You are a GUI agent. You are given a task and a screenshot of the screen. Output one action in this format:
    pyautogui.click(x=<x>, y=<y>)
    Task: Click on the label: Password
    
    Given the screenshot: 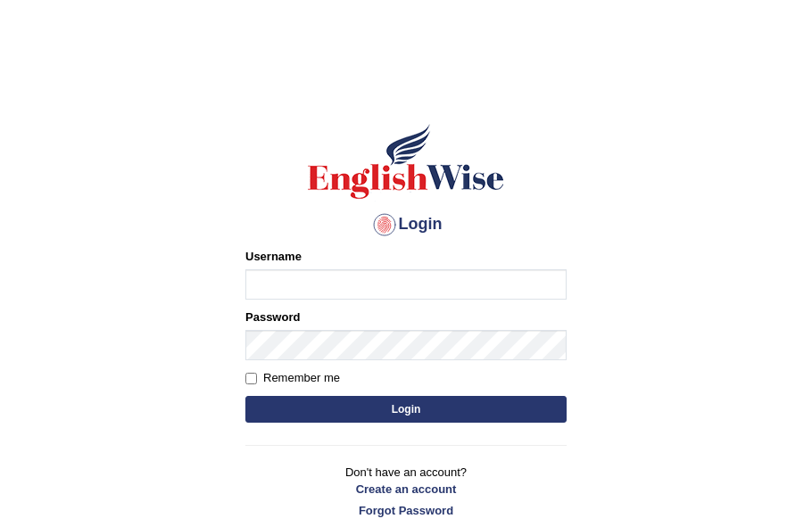 What is the action you would take?
    pyautogui.click(x=272, y=316)
    